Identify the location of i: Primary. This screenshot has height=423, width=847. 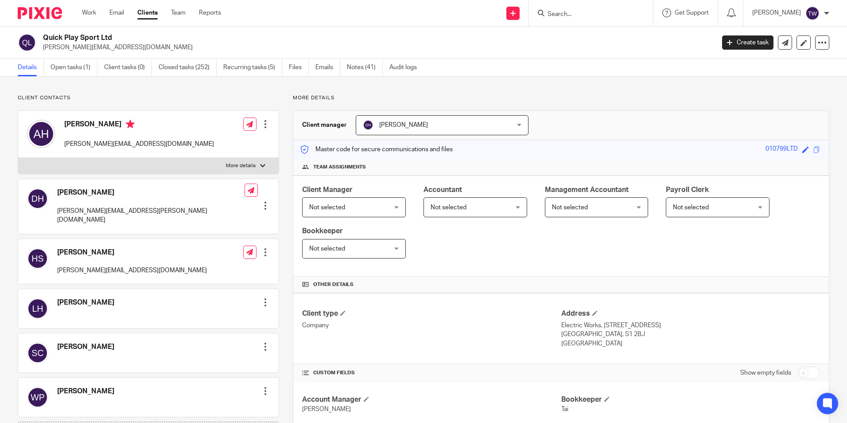
(130, 124).